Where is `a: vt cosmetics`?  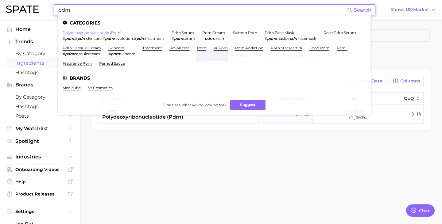 a: vt cosmetics is located at coordinates (100, 88).